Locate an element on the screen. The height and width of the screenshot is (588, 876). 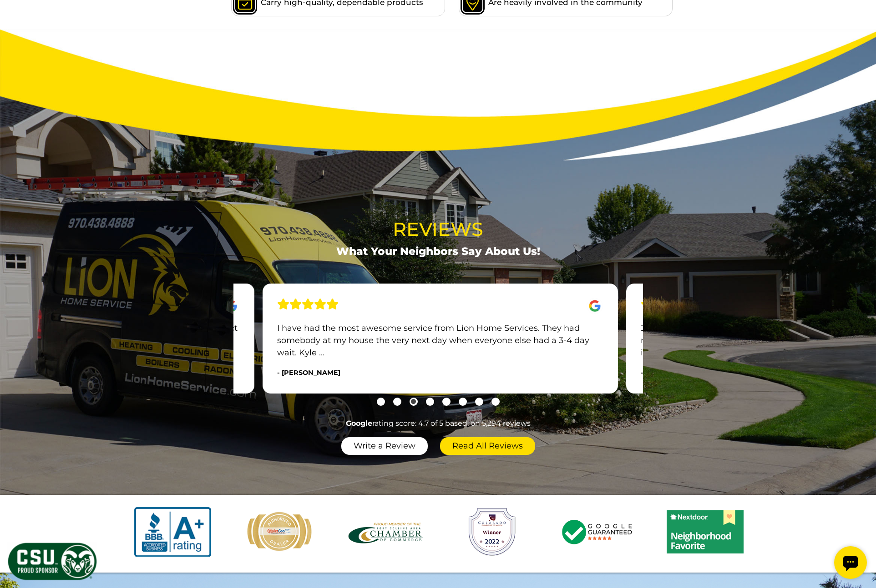
div: slide 3 (centered) is located at coordinates (440, 339).